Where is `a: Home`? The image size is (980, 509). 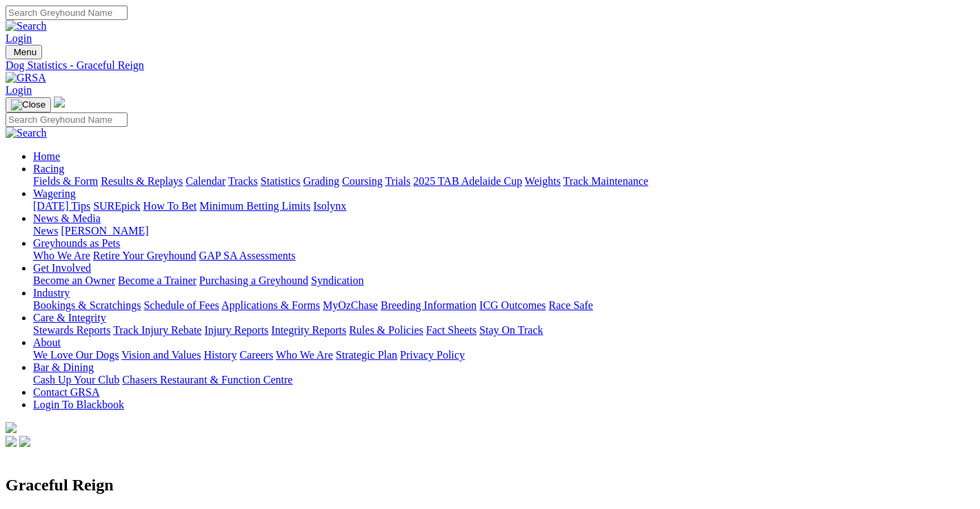
a: Home is located at coordinates (47, 156).